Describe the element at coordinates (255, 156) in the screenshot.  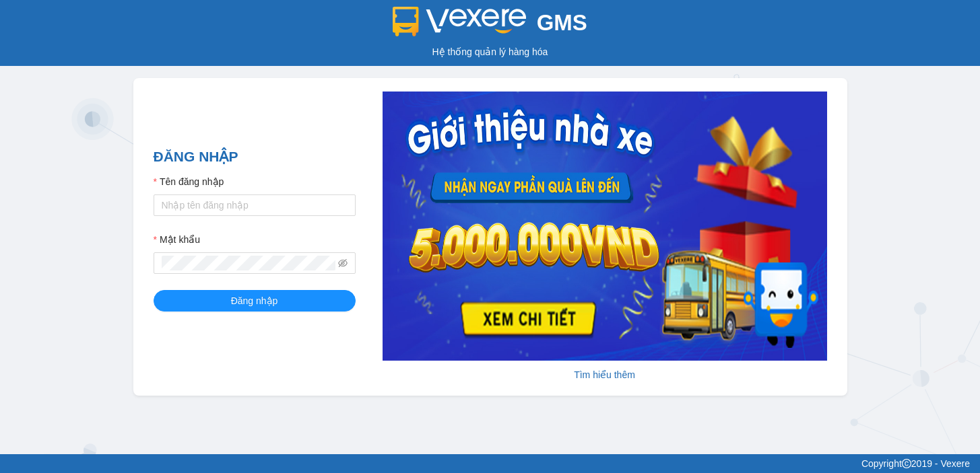
I see `h2: ĐĂNG NHẬP` at that location.